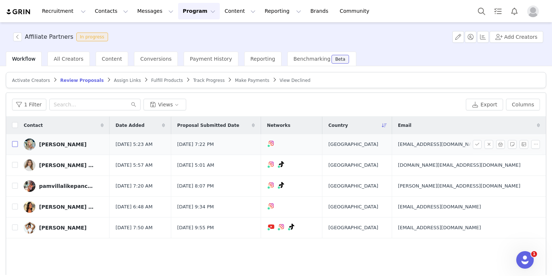 The height and width of the screenshot is (276, 552). Describe the element at coordinates (498, 11) in the screenshot. I see `a: Tasks` at that location.